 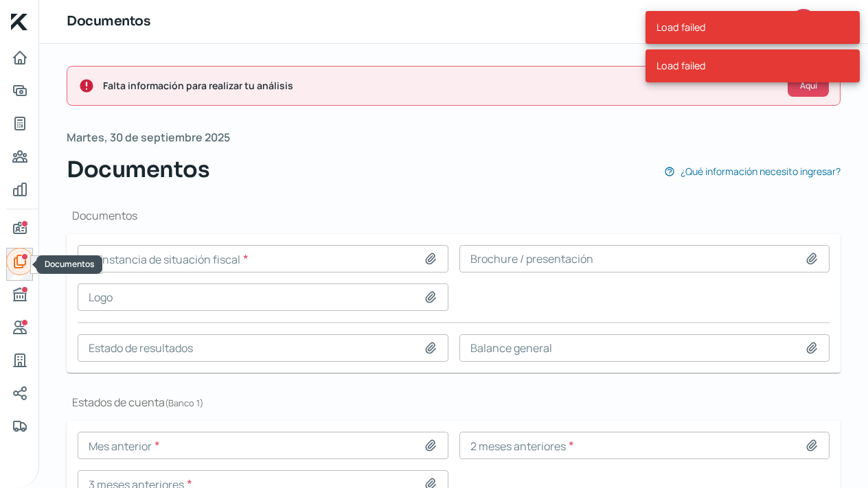 I want to click on a: Mis finanzas, so click(x=20, y=190).